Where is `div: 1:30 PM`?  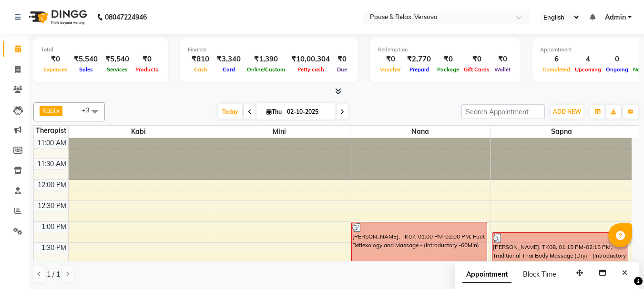 div: 1:30 PM is located at coordinates (54, 248).